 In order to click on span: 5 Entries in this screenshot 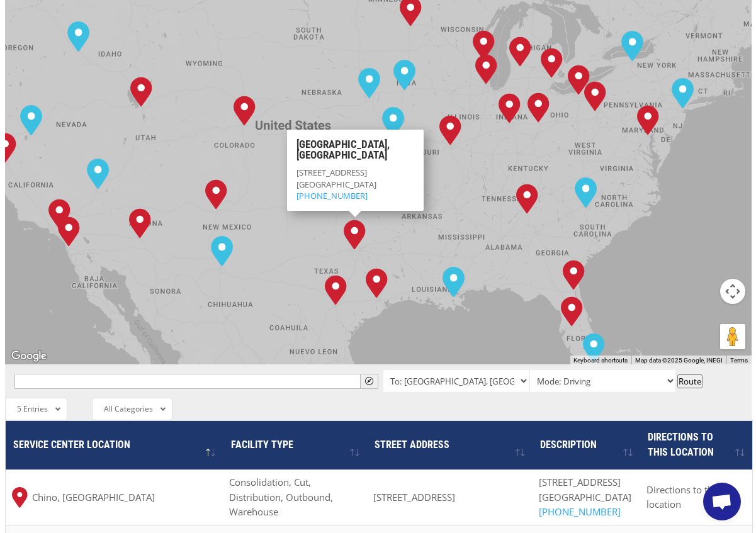, I will do `click(32, 409)`.